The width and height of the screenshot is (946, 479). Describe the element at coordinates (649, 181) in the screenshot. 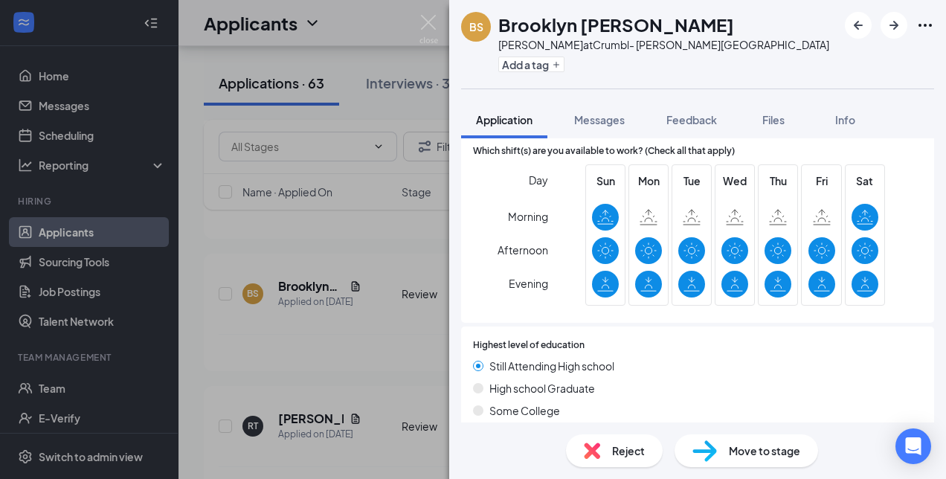

I see `span: Mon` at that location.